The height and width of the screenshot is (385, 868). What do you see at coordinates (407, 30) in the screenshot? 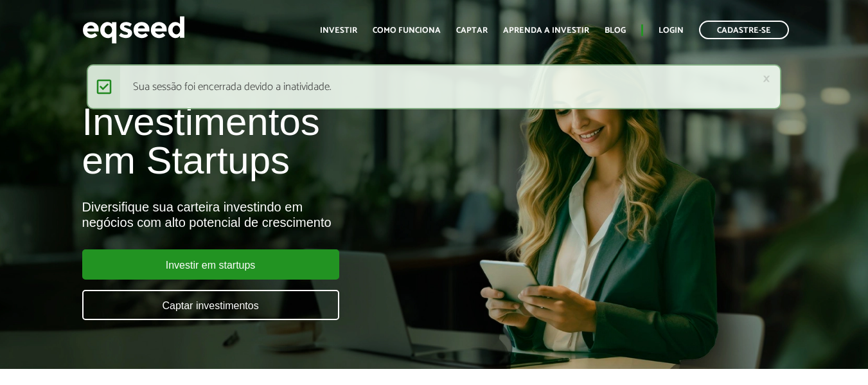
I see `a: Como funciona` at bounding box center [407, 30].